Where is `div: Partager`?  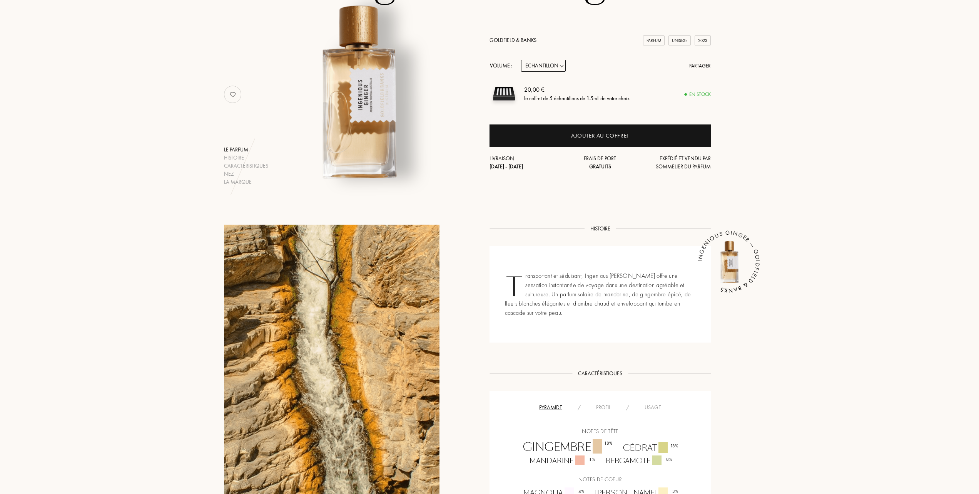
div: Partager is located at coordinates (700, 66).